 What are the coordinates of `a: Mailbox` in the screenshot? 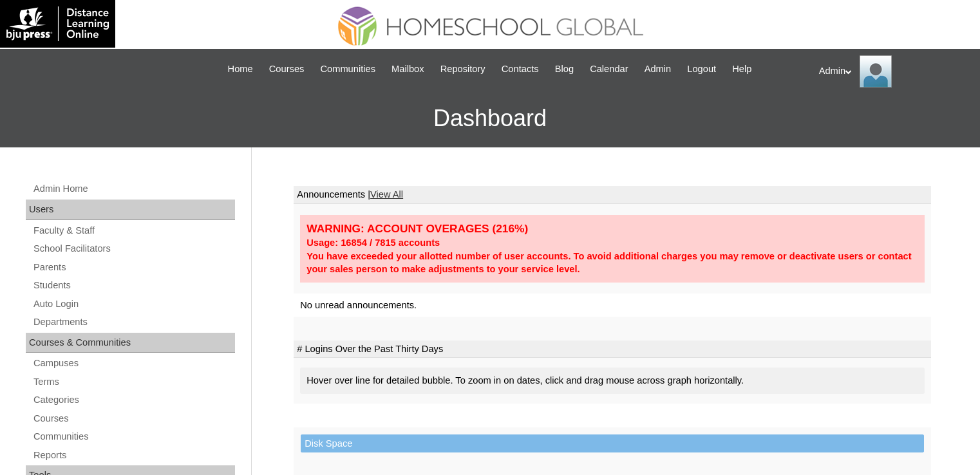 It's located at (408, 69).